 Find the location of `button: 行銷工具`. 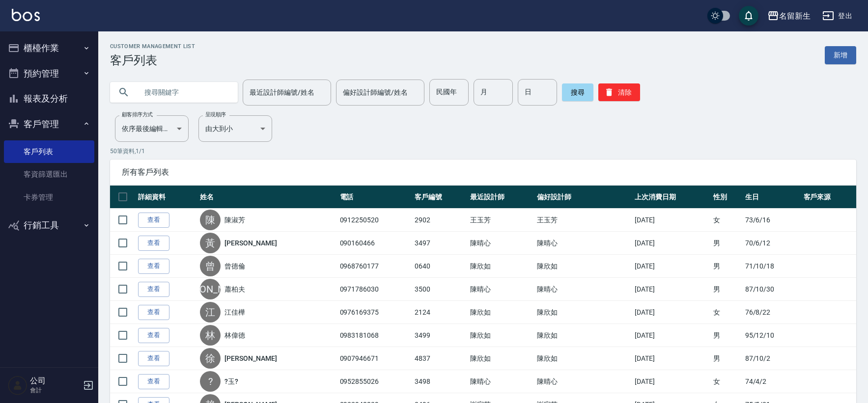

button: 行銷工具 is located at coordinates (49, 225).